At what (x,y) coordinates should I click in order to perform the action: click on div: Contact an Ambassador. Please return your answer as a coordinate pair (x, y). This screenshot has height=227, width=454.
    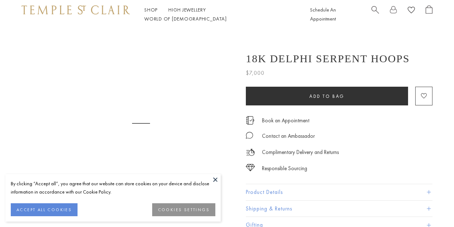
    Looking at the image, I should click on (288, 136).